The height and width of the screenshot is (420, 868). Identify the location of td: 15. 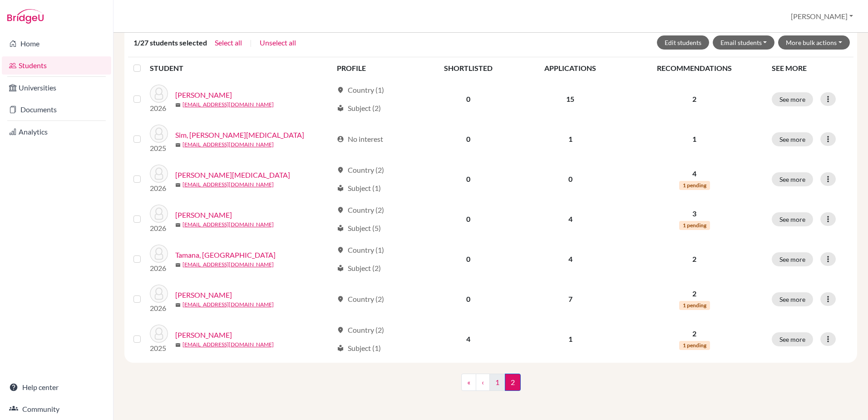
(570, 99).